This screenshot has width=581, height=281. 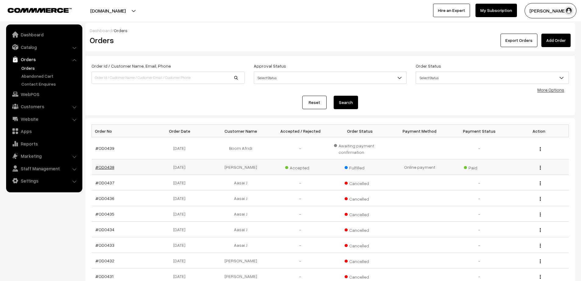 I want to click on a: Catalog, so click(x=44, y=47).